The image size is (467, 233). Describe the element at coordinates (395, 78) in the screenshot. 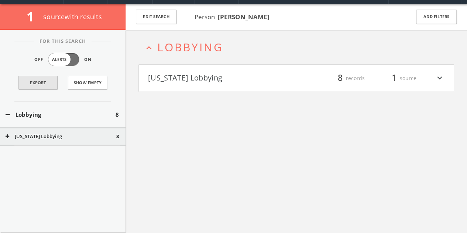

I see `div: source` at that location.